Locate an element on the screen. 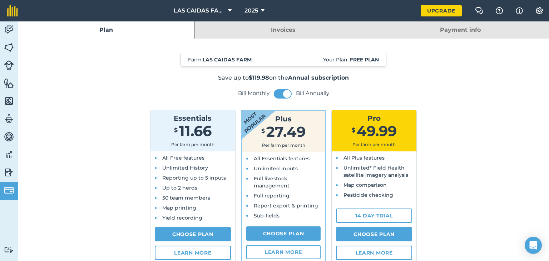 The height and width of the screenshot is (261, 549). span: Report export & printing is located at coordinates (286, 206).